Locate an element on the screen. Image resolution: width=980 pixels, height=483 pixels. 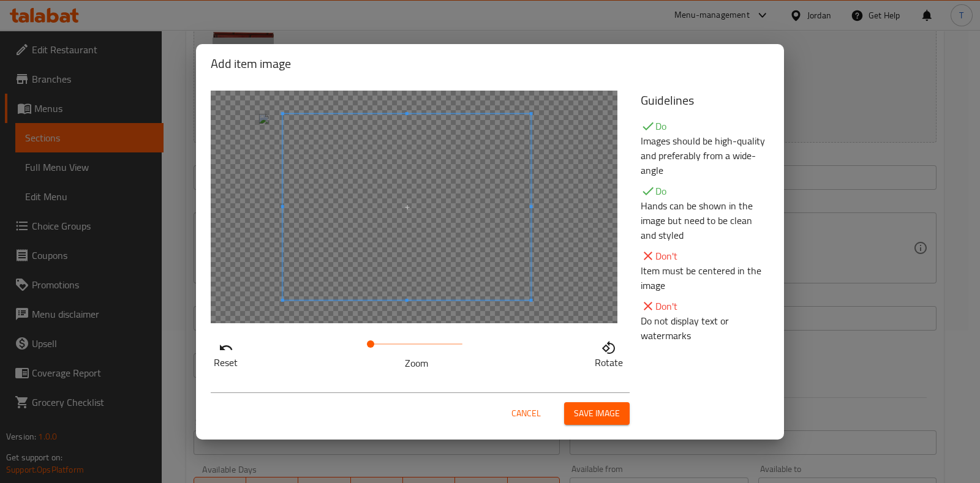
button: Reset is located at coordinates (226, 353).